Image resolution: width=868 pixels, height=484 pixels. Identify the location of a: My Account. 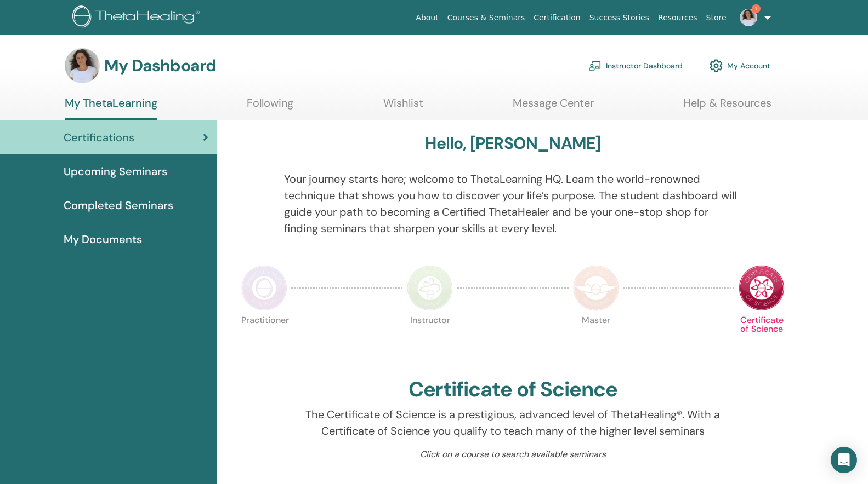
(739, 66).